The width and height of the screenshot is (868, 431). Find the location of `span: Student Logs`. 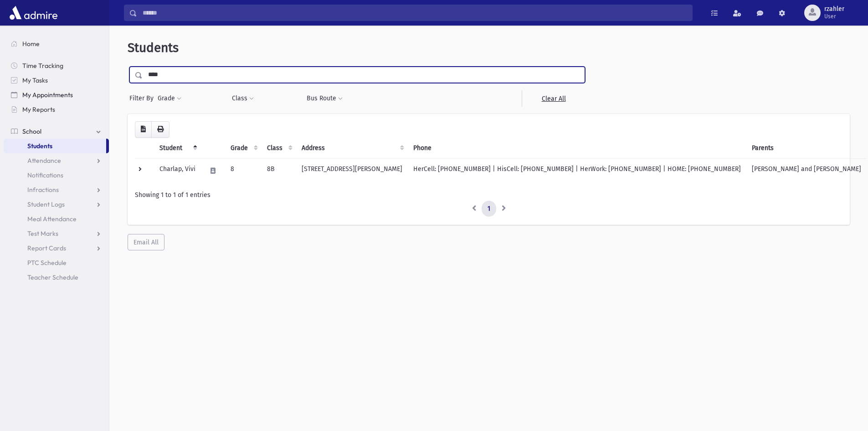

span: Student Logs is located at coordinates (46, 204).